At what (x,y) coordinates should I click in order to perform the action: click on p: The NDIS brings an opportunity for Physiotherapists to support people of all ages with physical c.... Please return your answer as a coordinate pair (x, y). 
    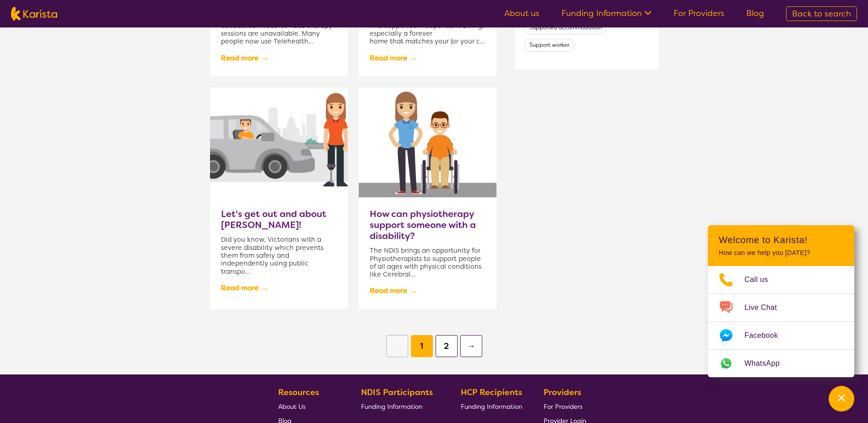
    Looking at the image, I should click on (427, 262).